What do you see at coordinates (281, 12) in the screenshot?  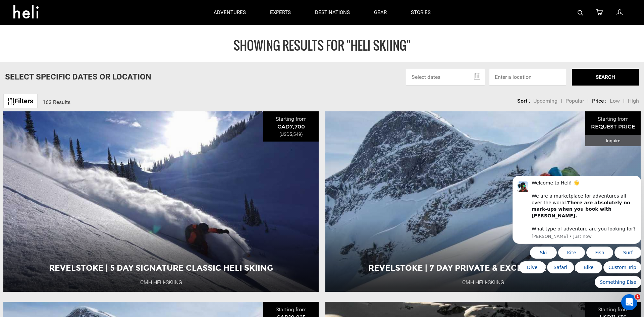 I see `p: experts` at bounding box center [281, 12].